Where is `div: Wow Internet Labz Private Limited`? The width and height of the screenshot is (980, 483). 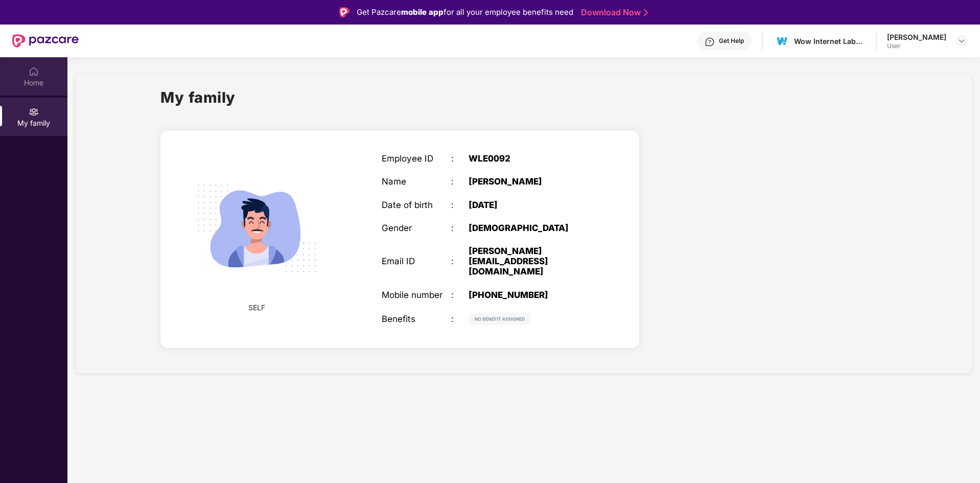 div: Wow Internet Labz Private Limited is located at coordinates (830, 41).